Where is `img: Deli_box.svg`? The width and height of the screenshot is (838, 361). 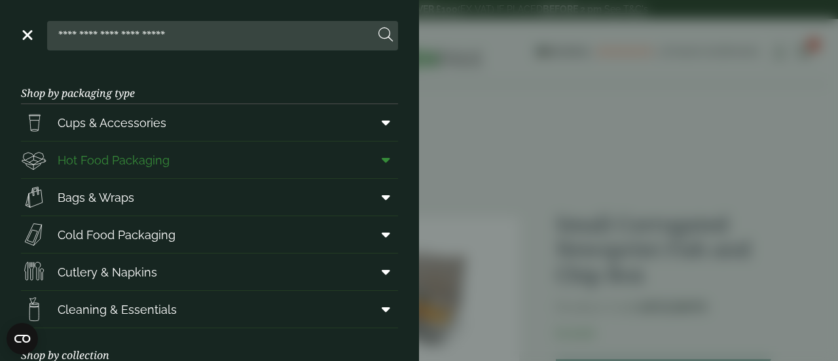
img: Deli_box.svg is located at coordinates (34, 160).